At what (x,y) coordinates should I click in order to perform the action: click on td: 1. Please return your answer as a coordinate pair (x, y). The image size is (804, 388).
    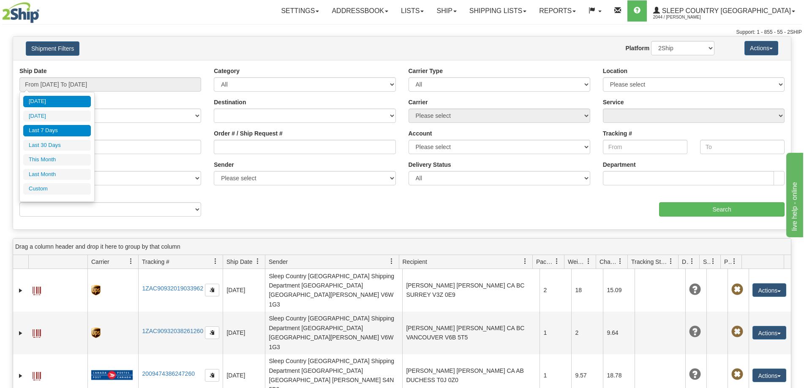
    Looking at the image, I should click on (555, 333).